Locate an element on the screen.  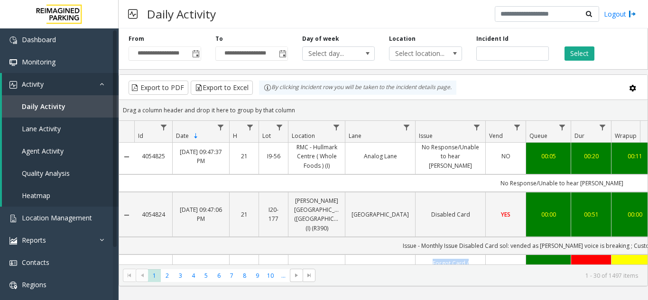
a: 00:51 is located at coordinates (591, 214).